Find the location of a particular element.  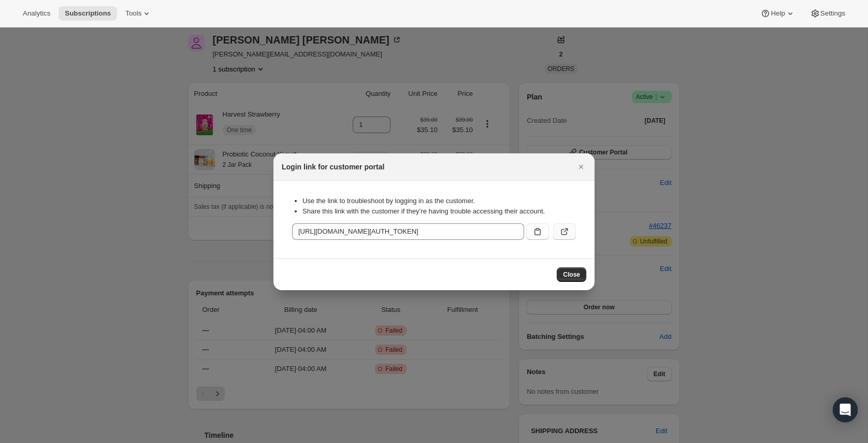

span: Close is located at coordinates (571, 274).